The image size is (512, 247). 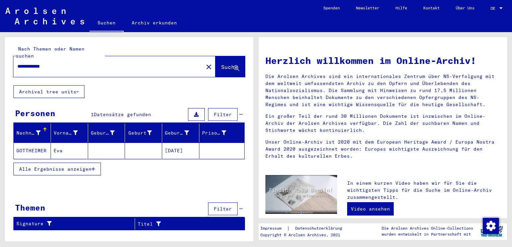 What do you see at coordinates (55, 169) in the screenshot?
I see `span: Alle Ergebnisse anzeigen` at bounding box center [55, 169].